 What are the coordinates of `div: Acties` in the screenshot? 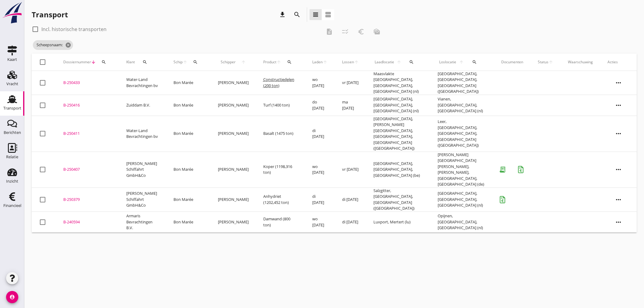 It's located at (618, 62).